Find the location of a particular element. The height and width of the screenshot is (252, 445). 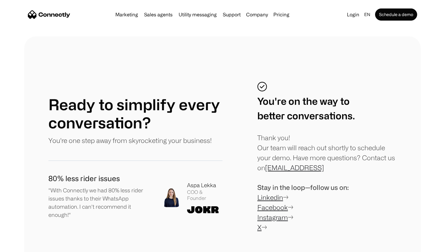

div: You're on the way to better conversations. is located at coordinates (306, 108).